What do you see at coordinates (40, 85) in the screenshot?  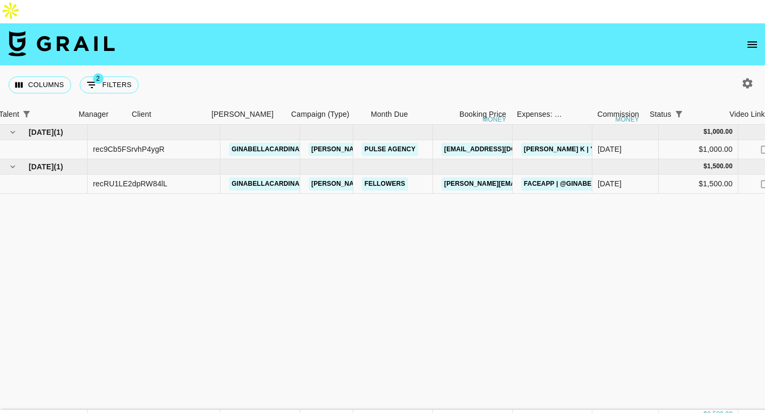 I see `button: Select columns` at bounding box center [40, 85].